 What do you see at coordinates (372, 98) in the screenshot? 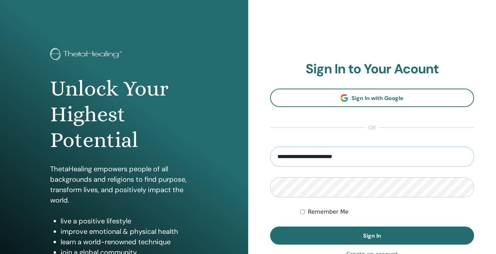
I see `a: Sign In with Google` at bounding box center [372, 98].